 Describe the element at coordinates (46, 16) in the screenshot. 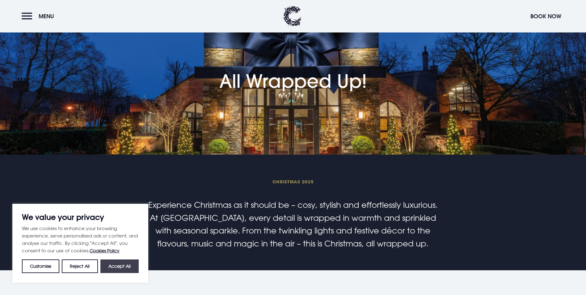

I see `span: Menu` at that location.